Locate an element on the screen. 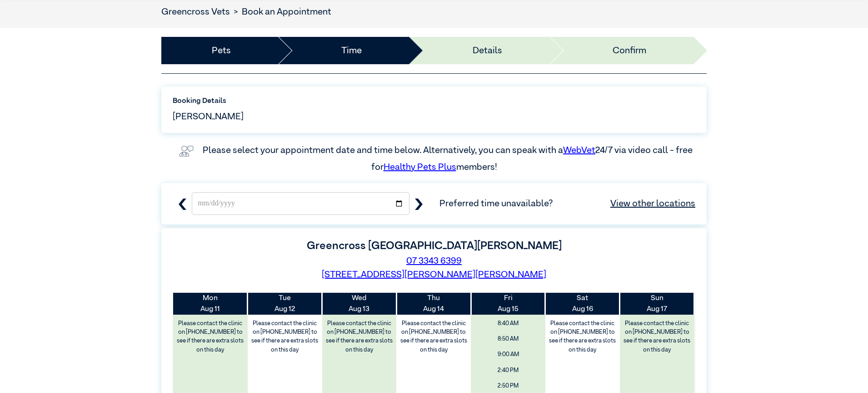  span: Preferred time unavailable? is located at coordinates (567, 203).